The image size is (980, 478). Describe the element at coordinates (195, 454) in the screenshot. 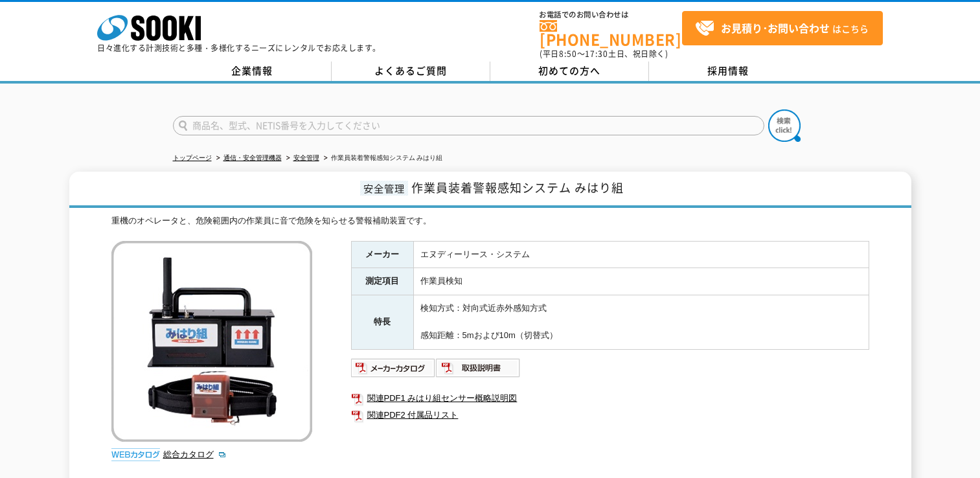

I see `a: 総合カタログ` at that location.